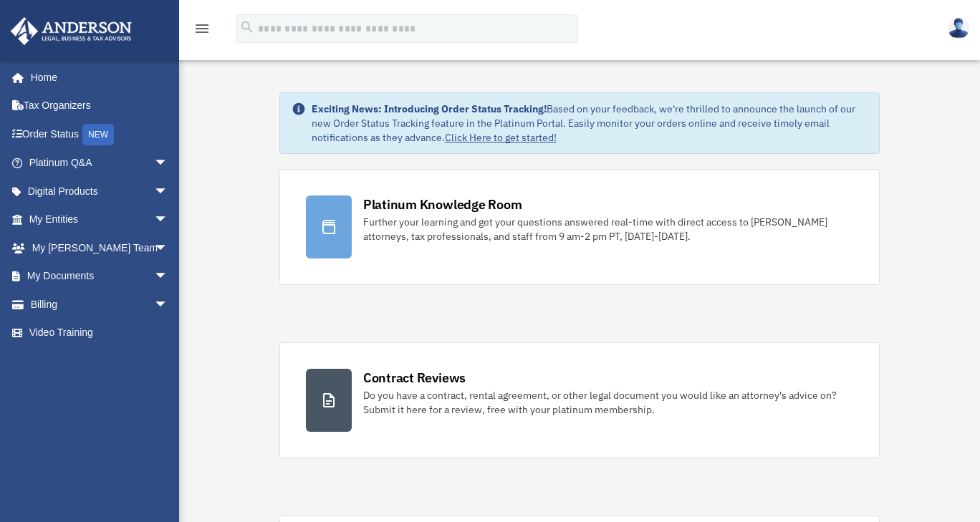 This screenshot has width=980, height=522. What do you see at coordinates (414, 378) in the screenshot?
I see `div: Contract Reviews` at bounding box center [414, 378].